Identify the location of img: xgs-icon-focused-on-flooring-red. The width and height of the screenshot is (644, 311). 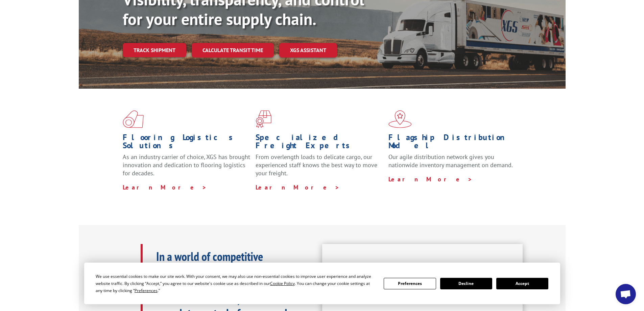
(263, 119).